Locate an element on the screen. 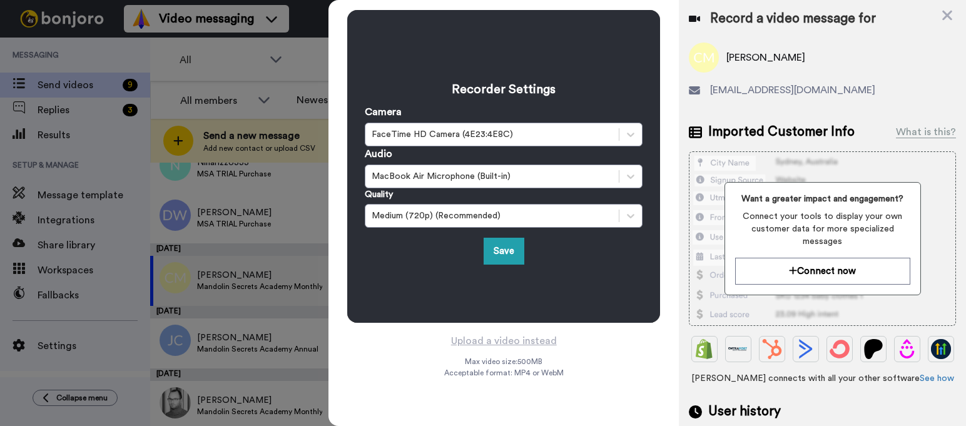 This screenshot has height=426, width=966. span: Imported Customer Info is located at coordinates (782, 132).